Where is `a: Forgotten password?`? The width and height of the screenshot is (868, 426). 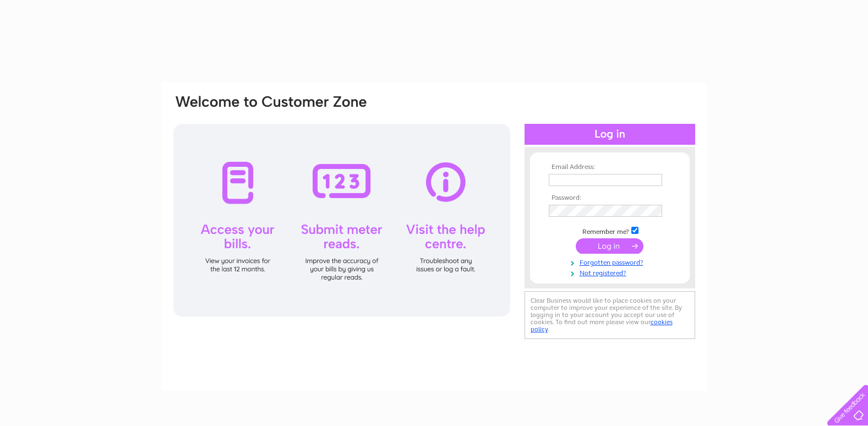 a: Forgotten password? is located at coordinates (611, 262).